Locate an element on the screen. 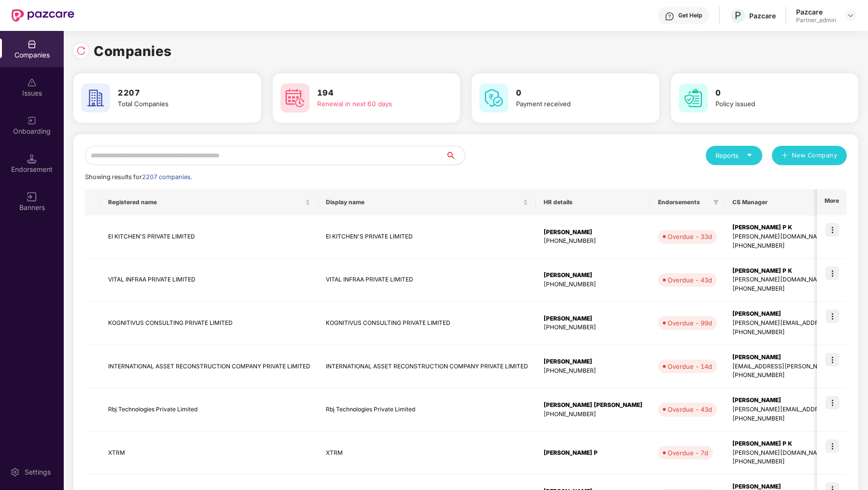  img: svg+xml;base64,PHN2ZyB3aWR0aD0iMTQuNSIgaGVpZ2h0PSIxNC41IiB2aWV3Qm94PSIwIDAgMTYgMTYiIGZpbGw9Im5vbm... is located at coordinates (32, 159).